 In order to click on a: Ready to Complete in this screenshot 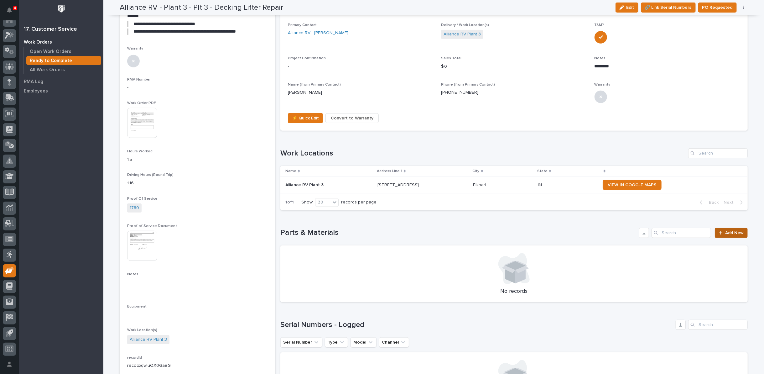, I will do `click(64, 60)`.